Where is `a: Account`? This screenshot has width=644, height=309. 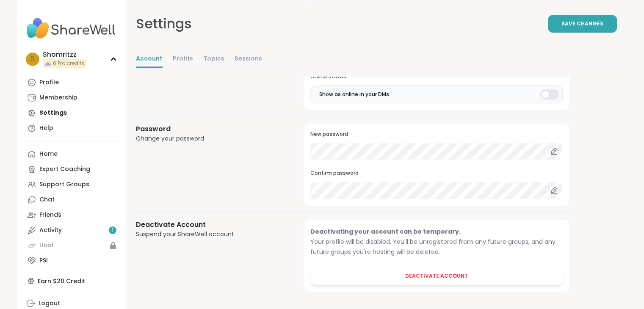
a: Account is located at coordinates (149, 60).